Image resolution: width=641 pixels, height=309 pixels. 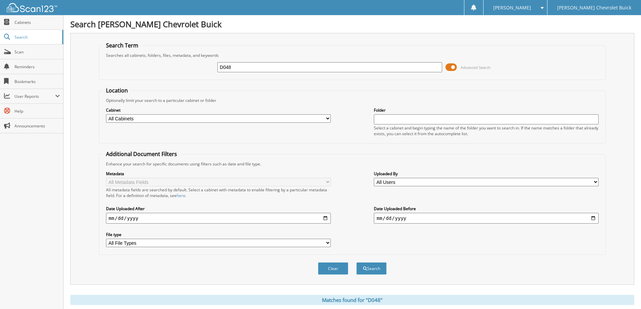 I want to click on div: Searches all cabinets, folders, files, metadata, and keywords, so click(x=352, y=55).